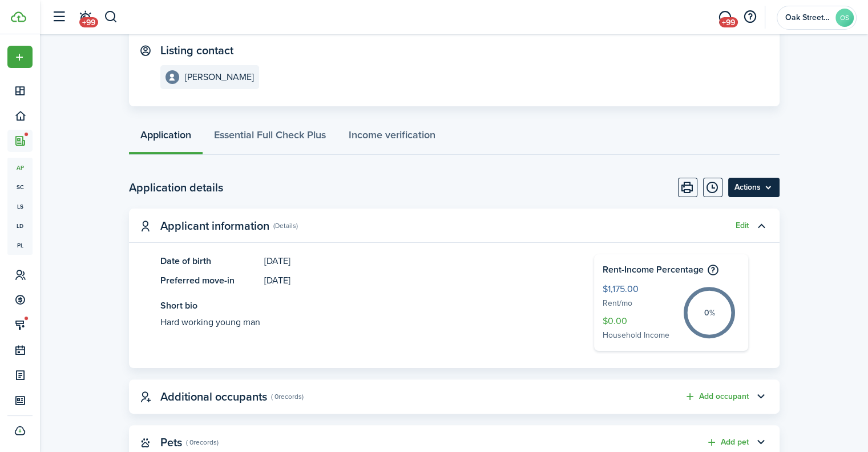  I want to click on text-item: Listing contact, so click(197, 50).